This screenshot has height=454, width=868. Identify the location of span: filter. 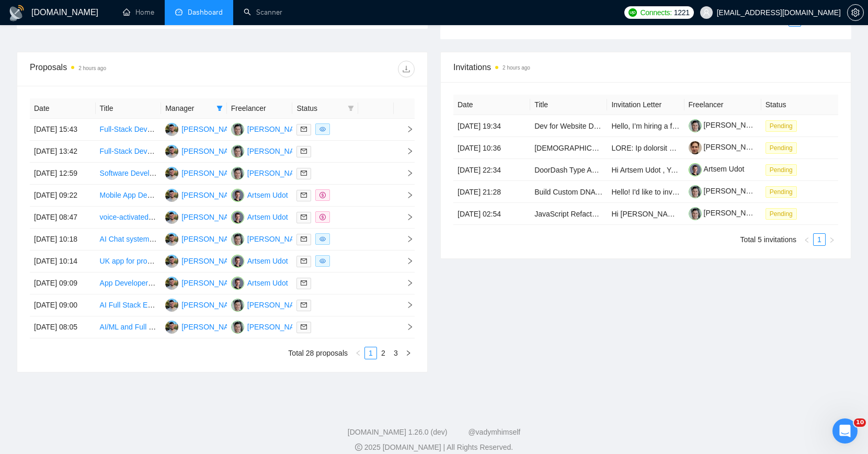
(220, 109).